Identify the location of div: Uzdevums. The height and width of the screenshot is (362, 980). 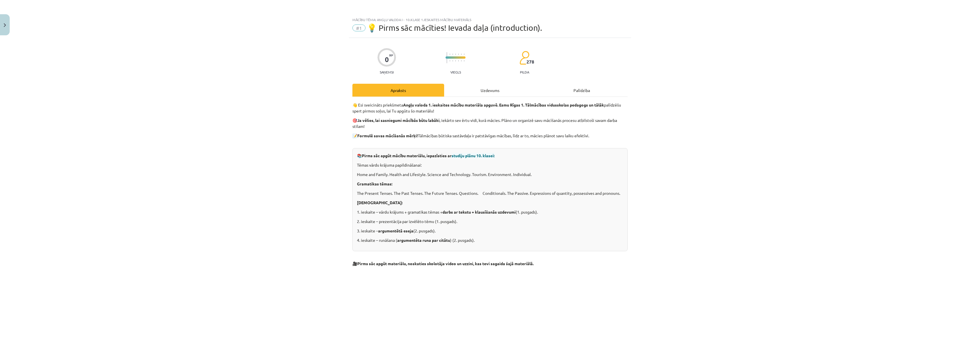
(490, 90).